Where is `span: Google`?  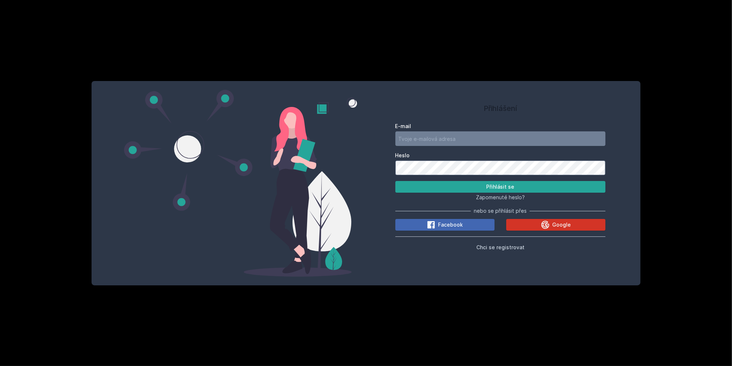
span: Google is located at coordinates (561, 225).